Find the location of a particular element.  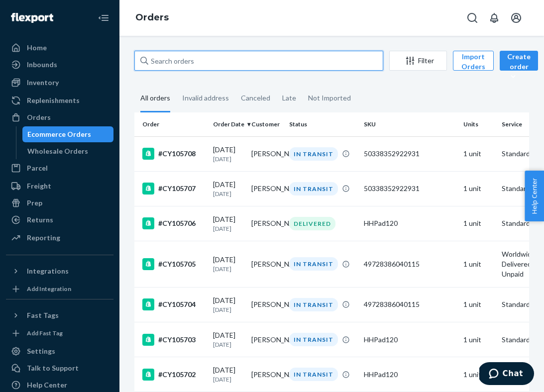

div: Filter is located at coordinates (418, 61).